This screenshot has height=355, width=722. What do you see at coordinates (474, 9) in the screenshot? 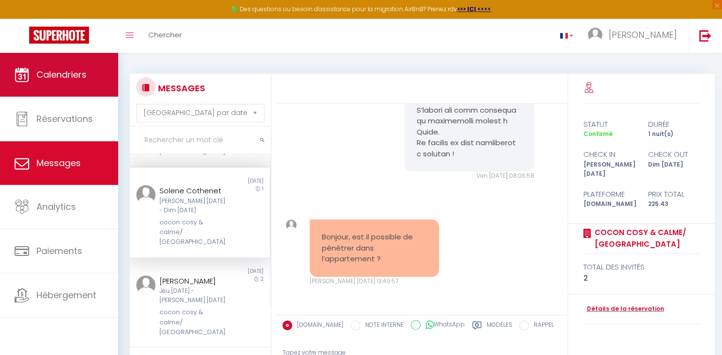
I see `strong: >>> ICI <<<<` at bounding box center [474, 9].